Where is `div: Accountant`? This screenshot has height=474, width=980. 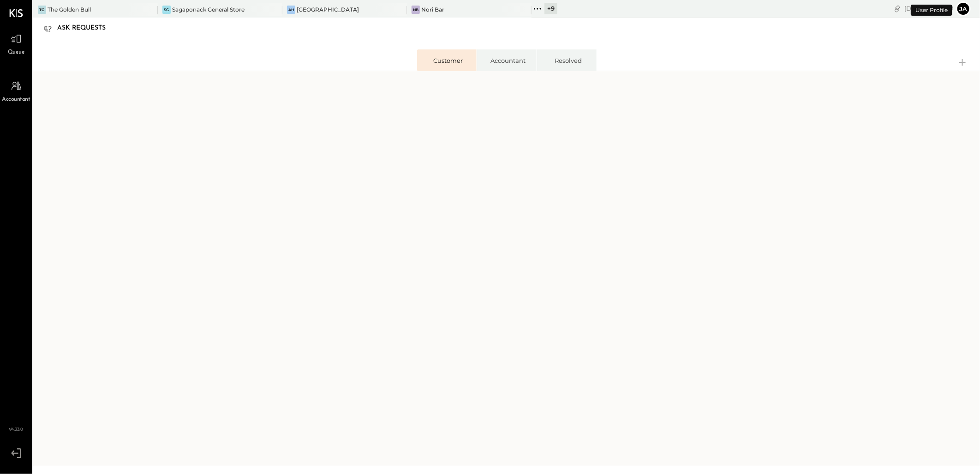 div: Accountant is located at coordinates (508, 60).